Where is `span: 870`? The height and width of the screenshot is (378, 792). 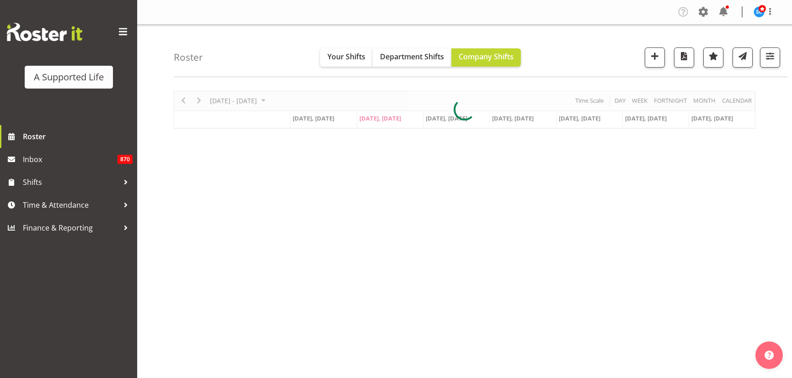 span: 870 is located at coordinates (125, 160).